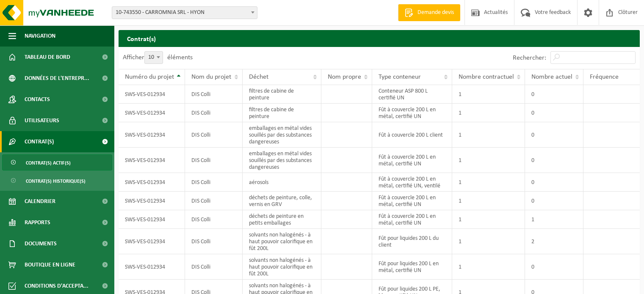 The image size is (644, 294). What do you see at coordinates (552, 77) in the screenshot?
I see `span: Nombre actuel` at bounding box center [552, 77].